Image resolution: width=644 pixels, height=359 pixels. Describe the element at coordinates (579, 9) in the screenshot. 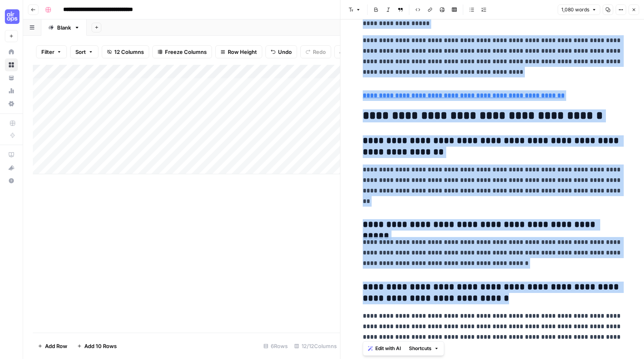

I see `button: 1,080 words` at that location.